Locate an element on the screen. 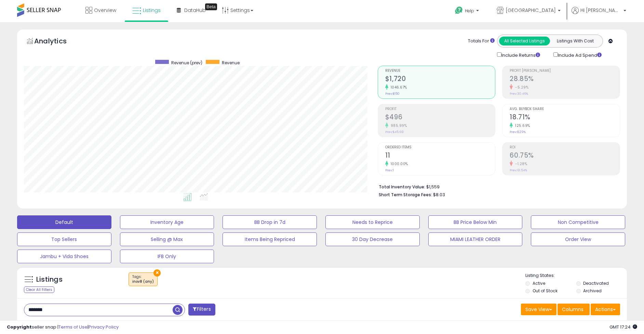  div: seller snap | | is located at coordinates (62, 327).